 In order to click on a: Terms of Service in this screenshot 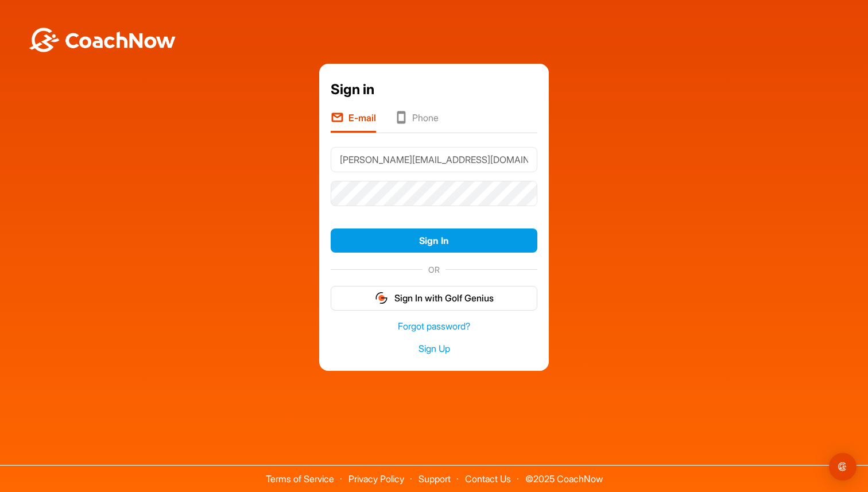, I will do `click(299, 479)`.